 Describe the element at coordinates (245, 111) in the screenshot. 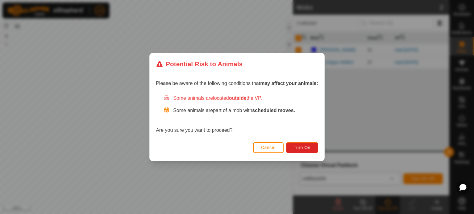

I see `p: Some animals are` at that location.